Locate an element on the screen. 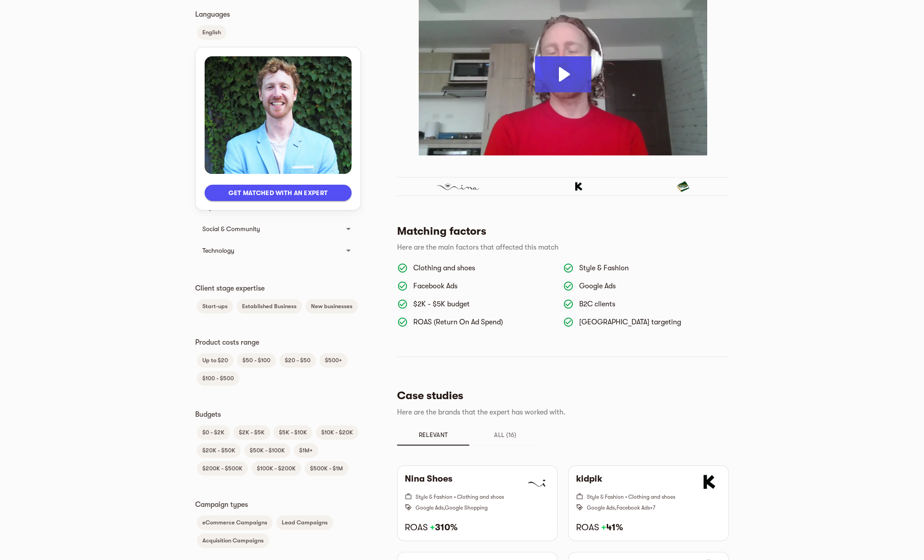 This screenshot has height=560, width=924. span: + 7 is located at coordinates (653, 508).